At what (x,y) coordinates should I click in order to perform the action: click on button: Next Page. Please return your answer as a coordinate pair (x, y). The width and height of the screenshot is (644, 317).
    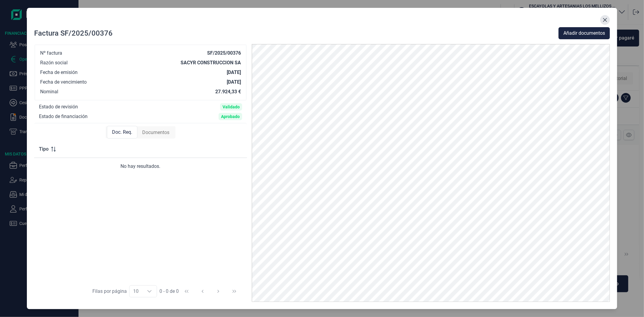
    Looking at the image, I should click on (218, 291).